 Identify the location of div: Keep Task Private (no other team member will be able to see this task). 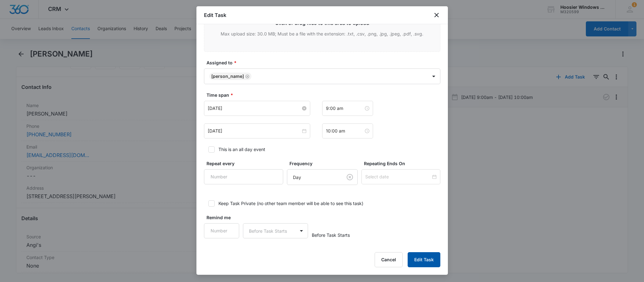
(291, 204).